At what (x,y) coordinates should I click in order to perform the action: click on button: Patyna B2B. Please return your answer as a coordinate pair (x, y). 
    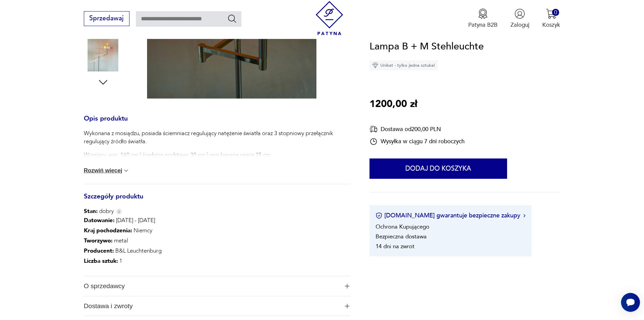
    Looking at the image, I should click on (483, 19).